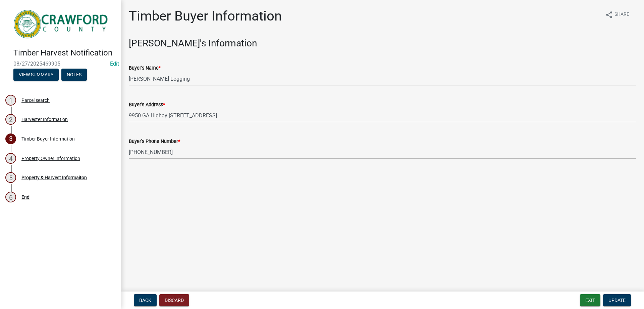  I want to click on button: Notes, so click(74, 75).